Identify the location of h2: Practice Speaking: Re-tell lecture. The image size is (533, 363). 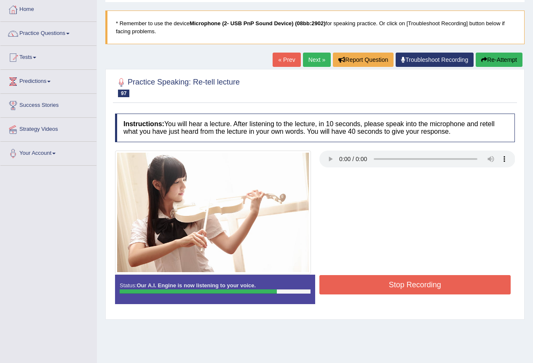
(177, 87).